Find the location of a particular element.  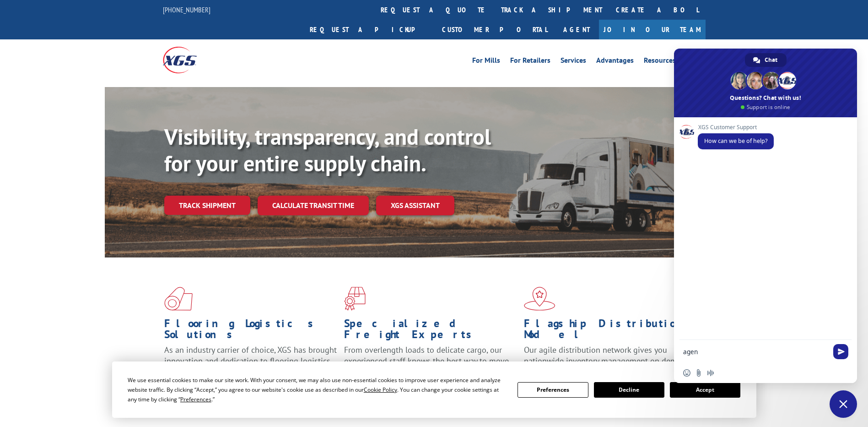

div: We use essential cookies to make our site work. With your consent, we may also use non-essential ... is located at coordinates (317, 389).